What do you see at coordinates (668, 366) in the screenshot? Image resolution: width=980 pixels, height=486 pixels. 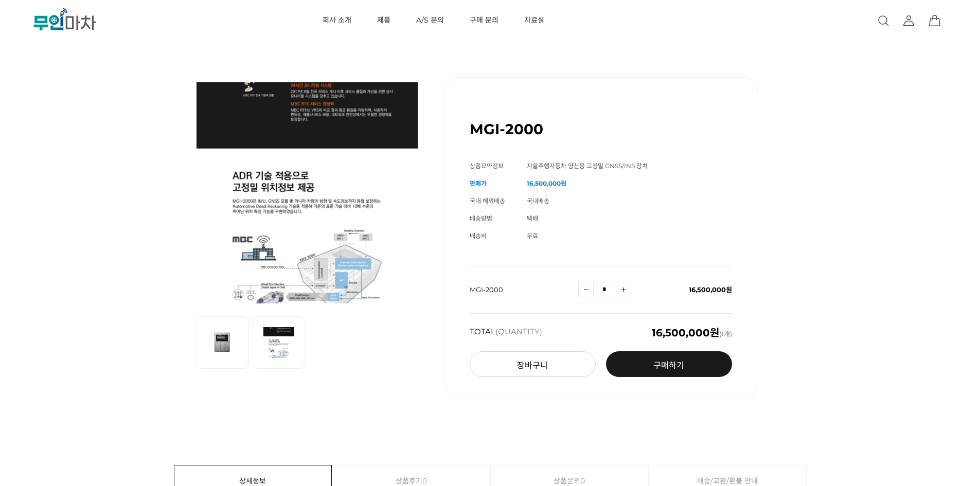 I see `span: 구매하기` at bounding box center [668, 366].